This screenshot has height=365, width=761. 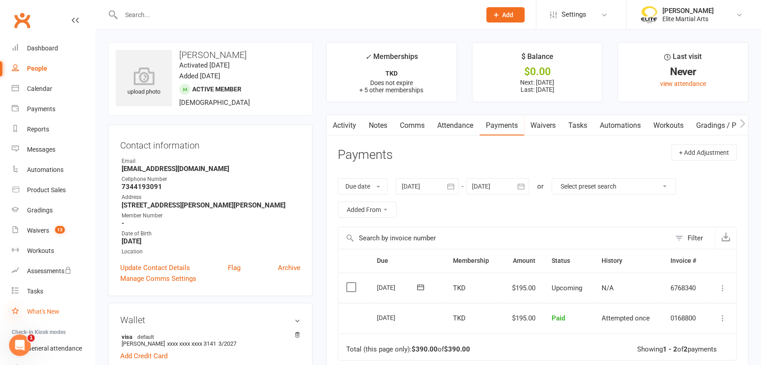 I want to click on div: Workouts, so click(x=41, y=251).